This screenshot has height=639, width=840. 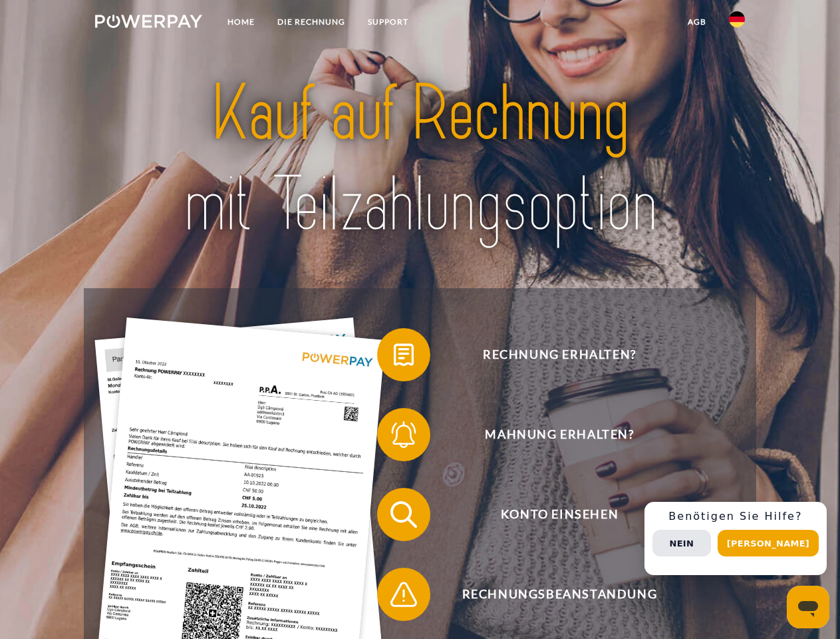 I want to click on img: qb_warning.svg, so click(x=404, y=594).